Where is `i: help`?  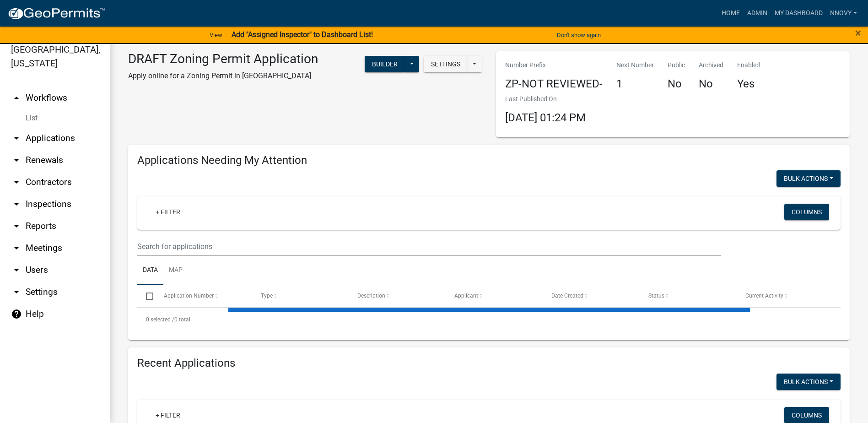 i: help is located at coordinates (16, 314).